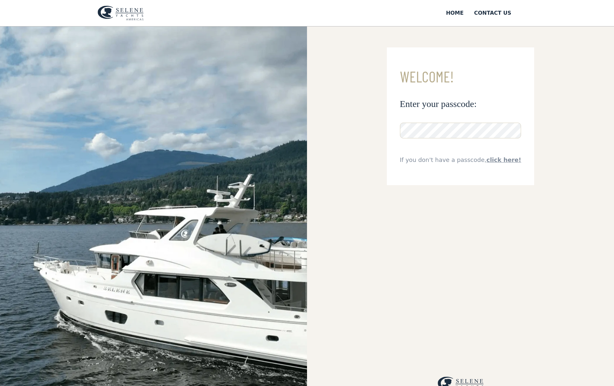 This screenshot has width=614, height=386. I want to click on a: click here!, so click(504, 160).